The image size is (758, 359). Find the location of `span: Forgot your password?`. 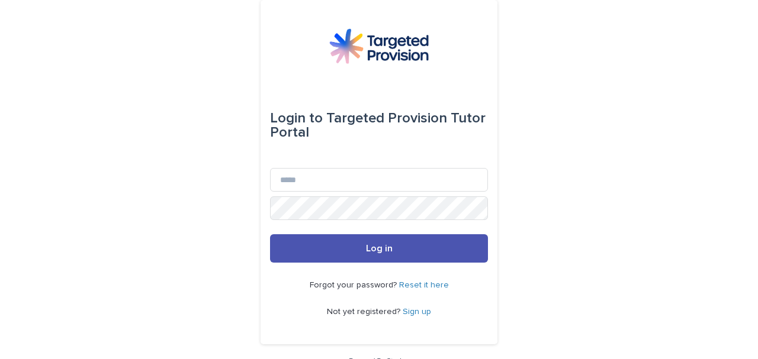

span: Forgot your password? is located at coordinates (354, 285).